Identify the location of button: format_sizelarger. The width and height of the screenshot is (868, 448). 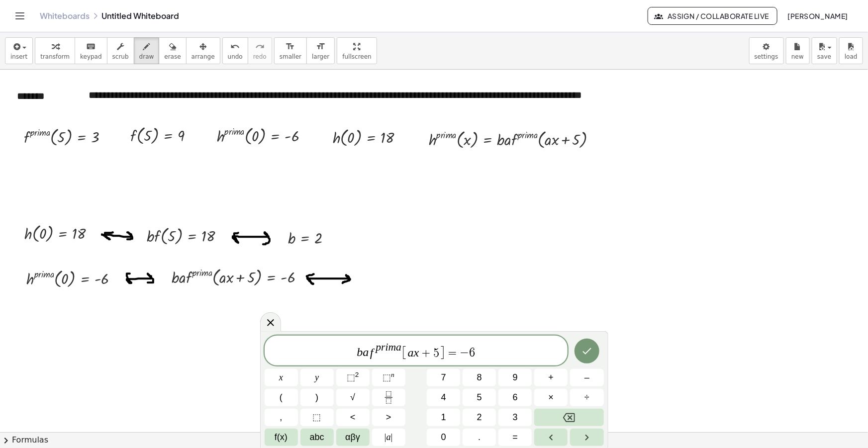
(320, 50).